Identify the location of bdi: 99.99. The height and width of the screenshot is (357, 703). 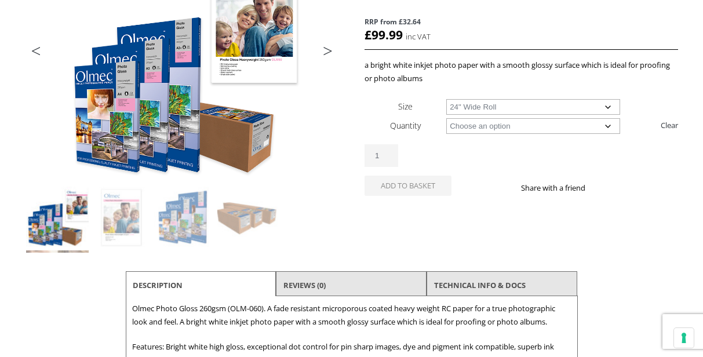
(383, 35).